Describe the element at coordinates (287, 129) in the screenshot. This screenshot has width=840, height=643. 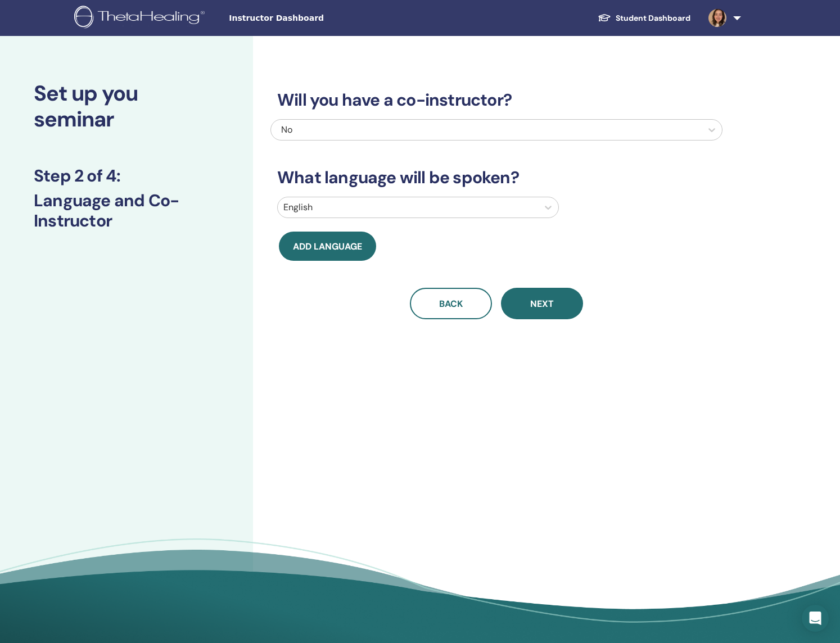
I see `span: No` at that location.